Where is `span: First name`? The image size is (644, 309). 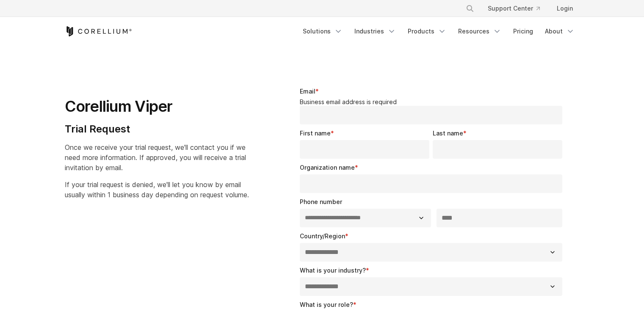
span: First name is located at coordinates (315, 133).